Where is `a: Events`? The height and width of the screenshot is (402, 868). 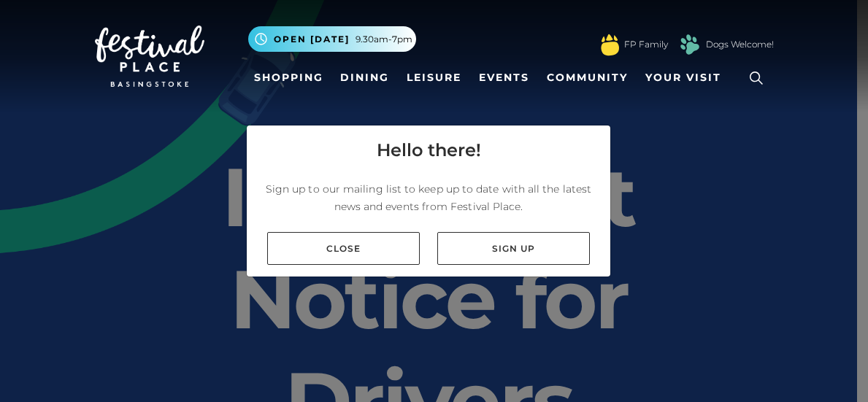
a: Events is located at coordinates (504, 77).